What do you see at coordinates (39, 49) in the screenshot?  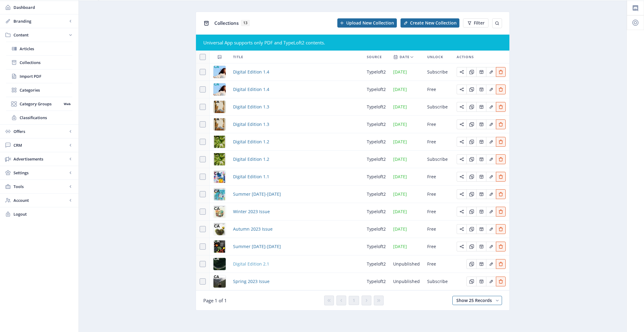 I see `a: Articles` at bounding box center [39, 49].